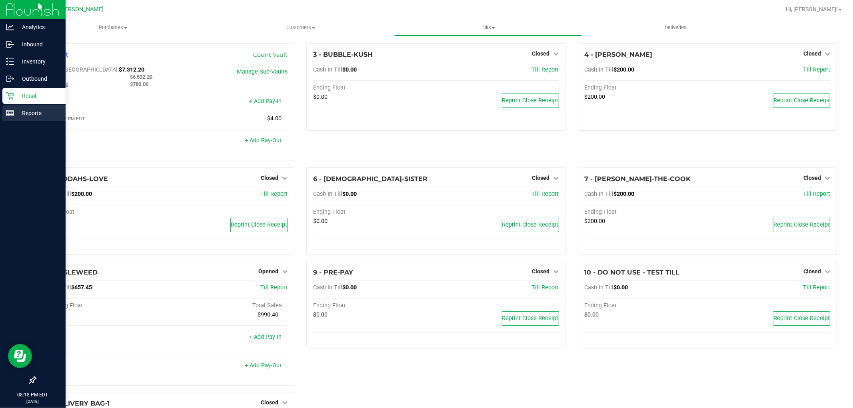 Image resolution: width=853 pixels, height=408 pixels. I want to click on span: Deliveries, so click(675, 28).